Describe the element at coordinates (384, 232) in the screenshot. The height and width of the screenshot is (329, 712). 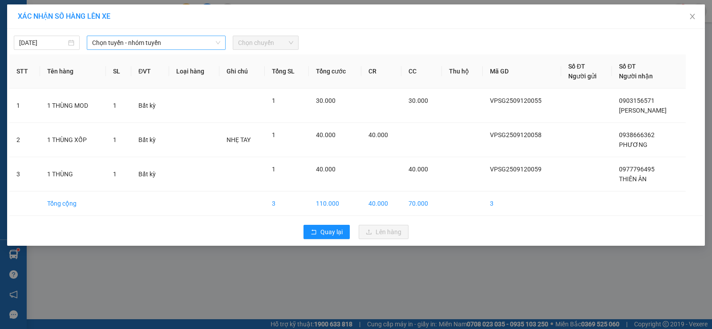
I see `button: uploadLên hàng` at that location.